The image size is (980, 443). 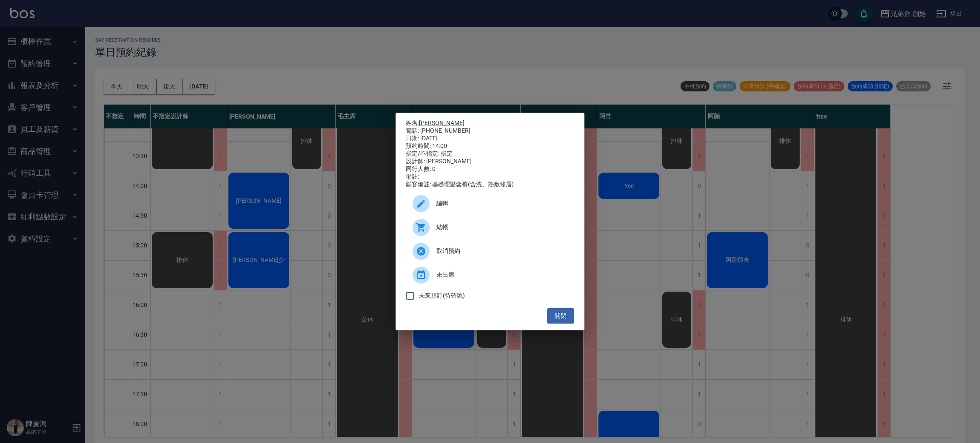 I want to click on div: 未出席, so click(x=490, y=275).